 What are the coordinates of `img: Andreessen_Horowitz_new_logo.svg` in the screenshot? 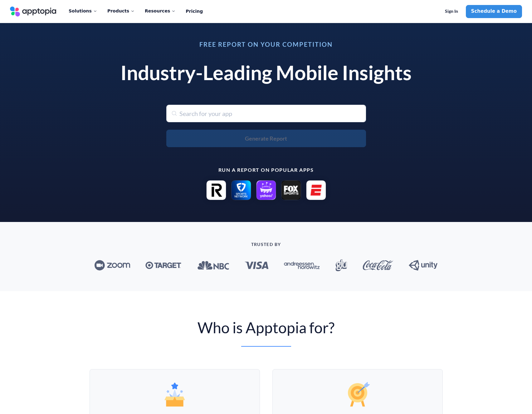 It's located at (301, 266).